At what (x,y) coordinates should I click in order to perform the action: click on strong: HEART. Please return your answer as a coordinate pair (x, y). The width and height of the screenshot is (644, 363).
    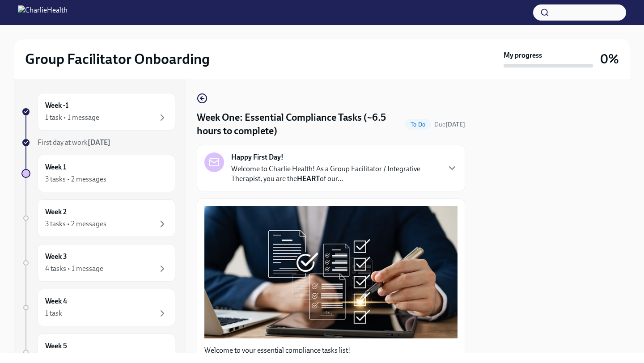
    Looking at the image, I should click on (308, 179).